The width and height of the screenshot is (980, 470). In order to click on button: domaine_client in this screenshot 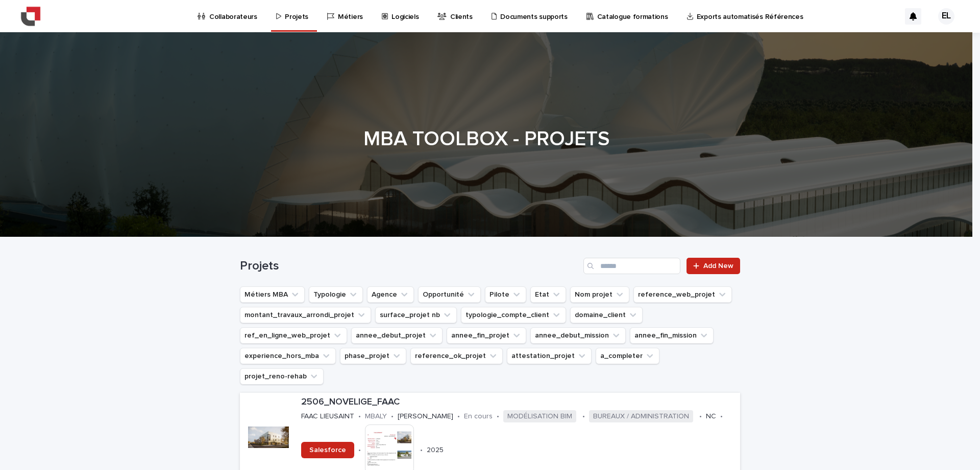, I will do `click(606, 315)`.